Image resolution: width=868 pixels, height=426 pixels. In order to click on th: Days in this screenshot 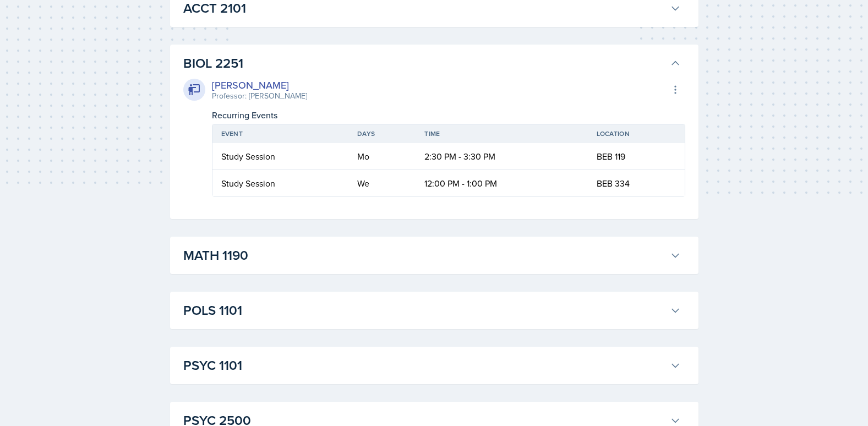, I will do `click(382, 134)`.